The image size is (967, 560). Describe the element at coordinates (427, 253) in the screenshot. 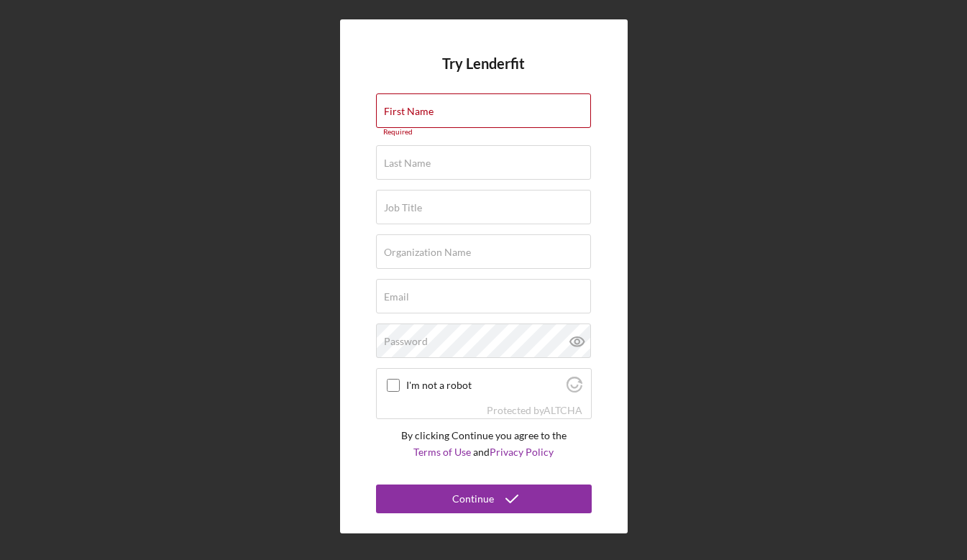

I see `label: Organization Name` at that location.